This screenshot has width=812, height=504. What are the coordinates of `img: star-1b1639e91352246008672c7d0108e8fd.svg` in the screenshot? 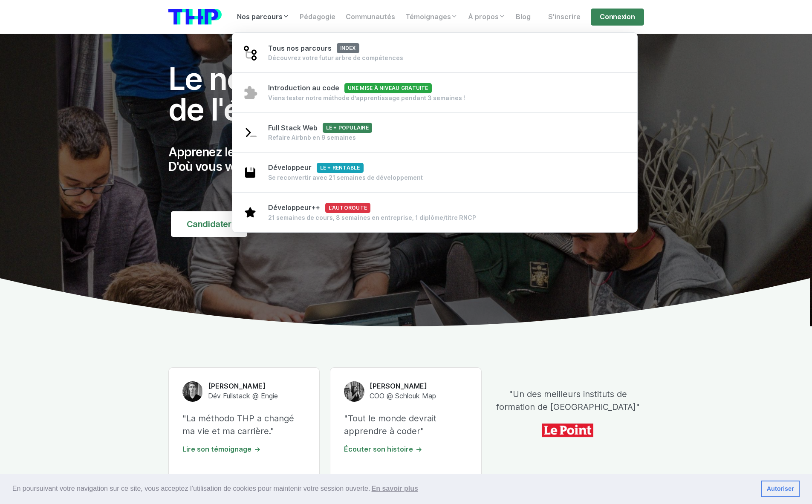 It's located at (251, 212).